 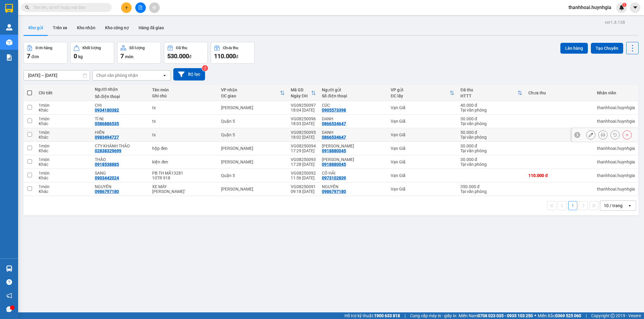 What do you see at coordinates (420, 90) in the screenshot?
I see `div: VP gửi` at bounding box center [420, 90].